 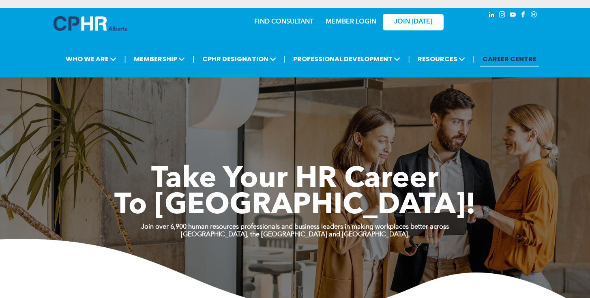 What do you see at coordinates (351, 22) in the screenshot?
I see `a: MEMBER LOGIN` at bounding box center [351, 22].